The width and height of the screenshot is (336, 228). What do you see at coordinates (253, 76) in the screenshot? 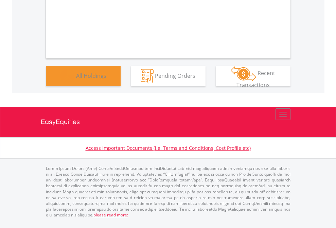
I see `button: Recent Transactions` at bounding box center [253, 76].